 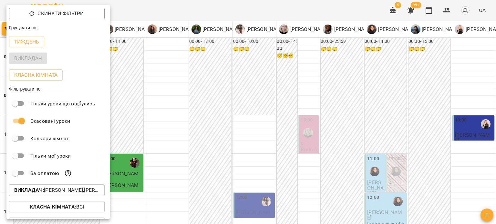 I want to click on button: Класна кімната:Всі, so click(x=57, y=207).